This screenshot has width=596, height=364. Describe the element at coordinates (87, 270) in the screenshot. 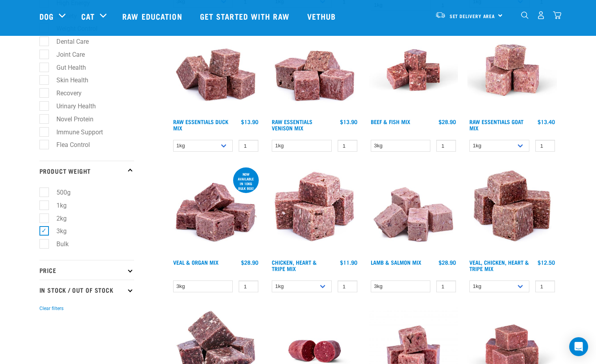

I see `p: Price` at that location.